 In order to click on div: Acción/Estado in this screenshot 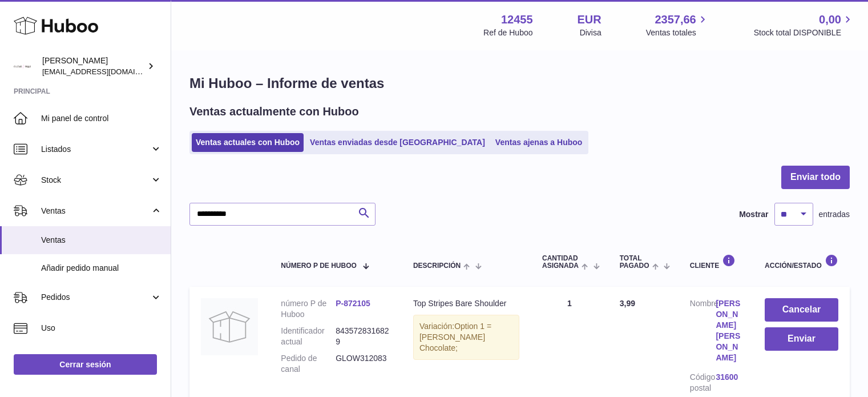, I will do `click(802, 261)`.